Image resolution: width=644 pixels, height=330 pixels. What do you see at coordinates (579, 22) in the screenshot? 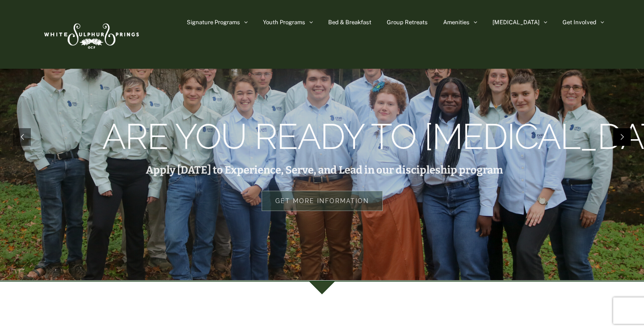
I see `span: Get Involved` at bounding box center [579, 22].